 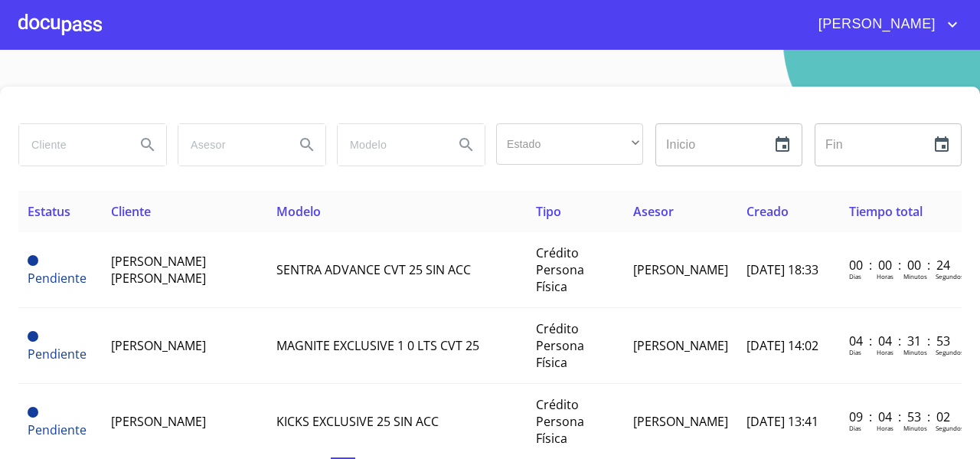 I want to click on span: MAGNITE EXCLUSIVE 1 0 LTS CVT 25, so click(x=378, y=346).